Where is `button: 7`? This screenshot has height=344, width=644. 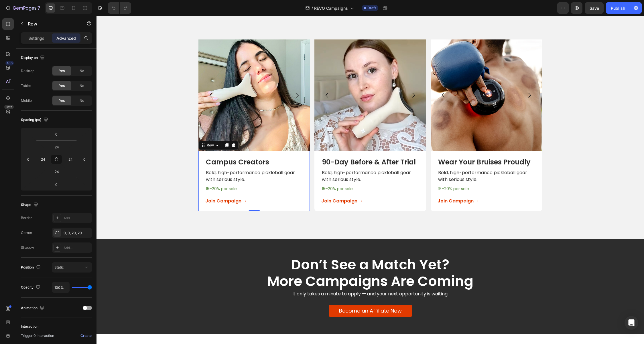 button: 7 is located at coordinates (22, 8).